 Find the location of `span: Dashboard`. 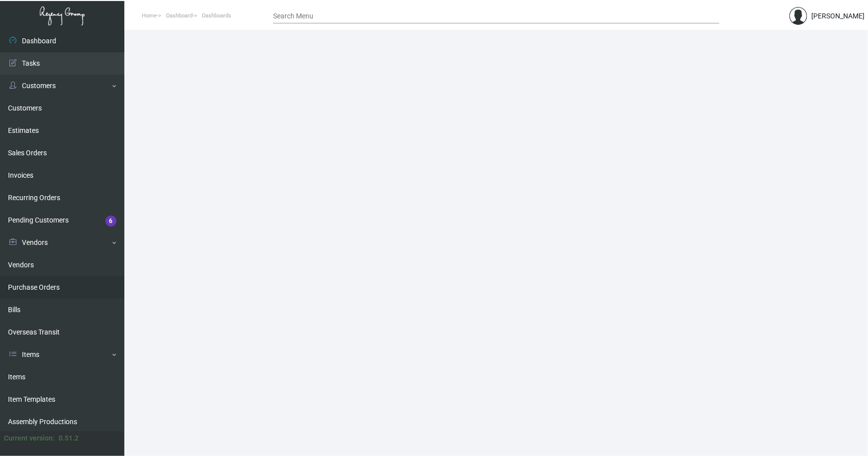

span: Dashboard is located at coordinates (179, 16).